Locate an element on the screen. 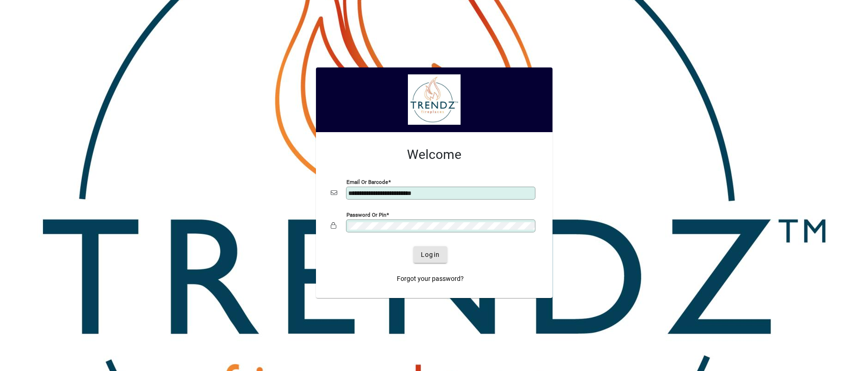 This screenshot has width=868, height=371. span: Forgot your password? is located at coordinates (430, 278).